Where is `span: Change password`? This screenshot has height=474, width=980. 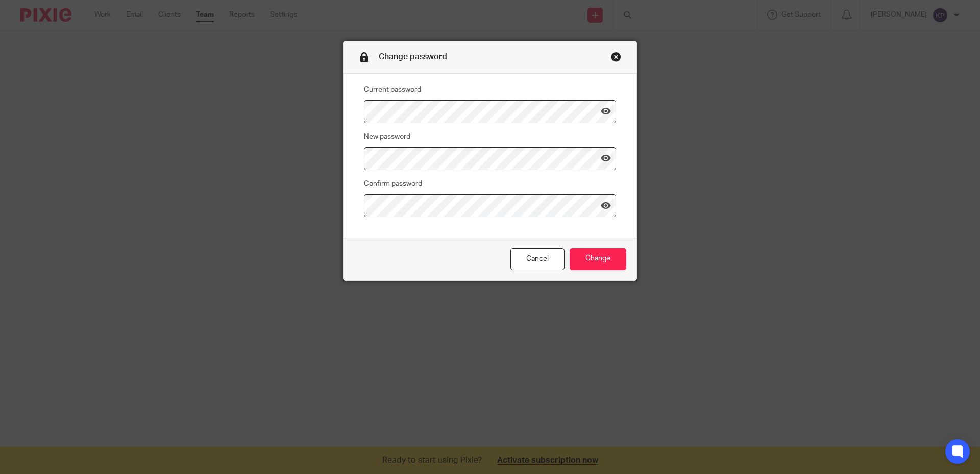
span: Change password is located at coordinates (413, 57).